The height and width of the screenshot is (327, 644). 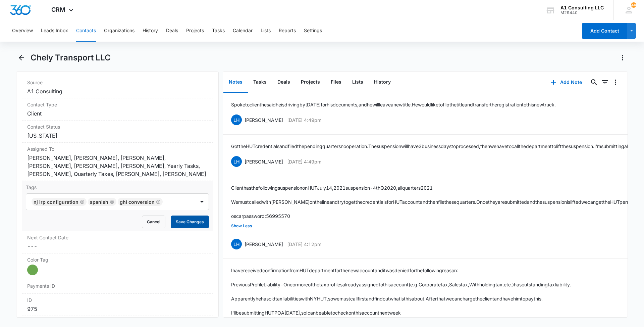 What do you see at coordinates (313, 31) in the screenshot?
I see `button: Settings` at bounding box center [313, 31].